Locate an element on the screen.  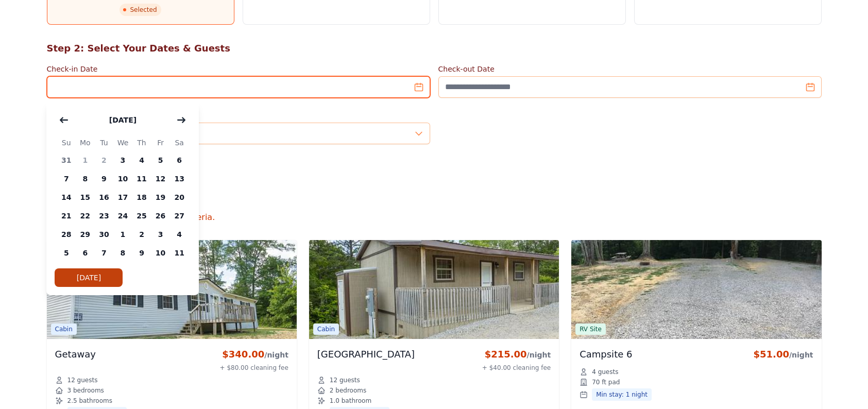
h3: Campsite 6 is located at coordinates (606, 355).